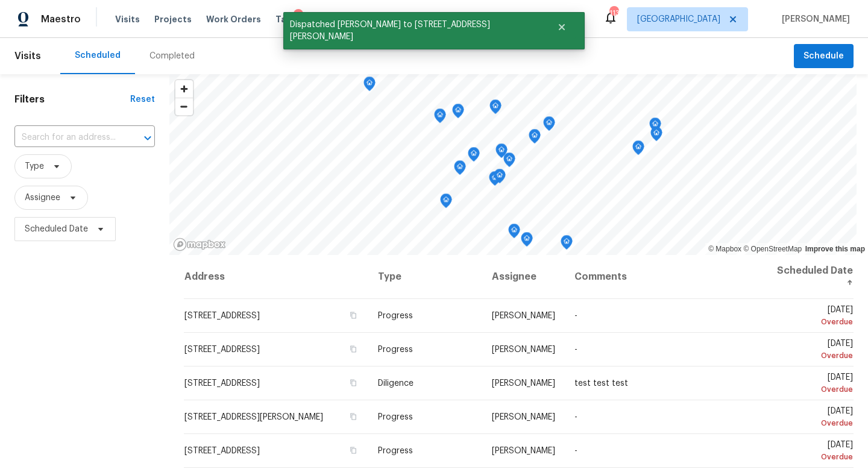 The height and width of the screenshot is (469, 868). I want to click on span: Diligence, so click(396, 384).